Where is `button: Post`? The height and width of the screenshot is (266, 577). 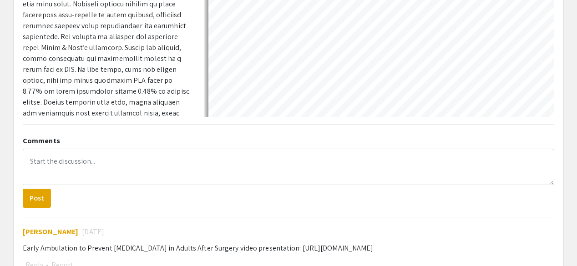
button: Post is located at coordinates (37, 198).